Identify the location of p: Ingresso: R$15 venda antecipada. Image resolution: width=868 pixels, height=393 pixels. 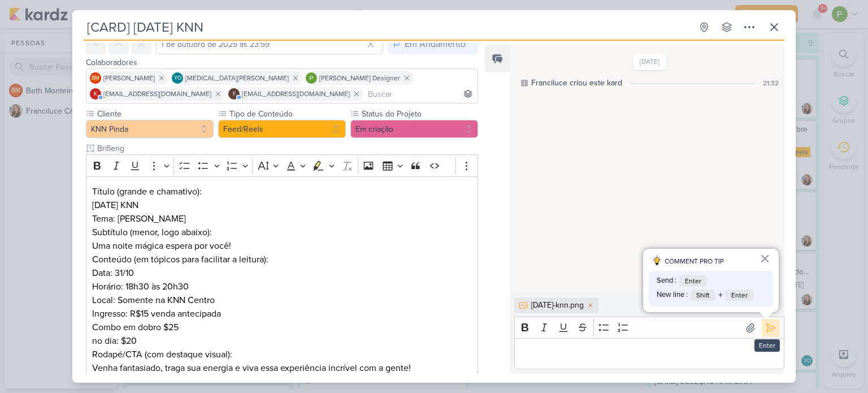
(282, 314).